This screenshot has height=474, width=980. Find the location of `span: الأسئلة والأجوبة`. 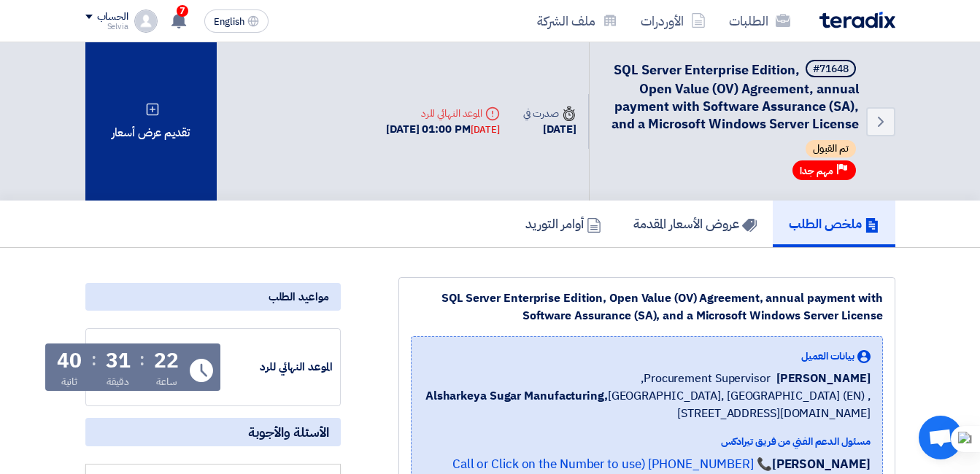

span: الأسئلة والأجوبة is located at coordinates (289, 432).